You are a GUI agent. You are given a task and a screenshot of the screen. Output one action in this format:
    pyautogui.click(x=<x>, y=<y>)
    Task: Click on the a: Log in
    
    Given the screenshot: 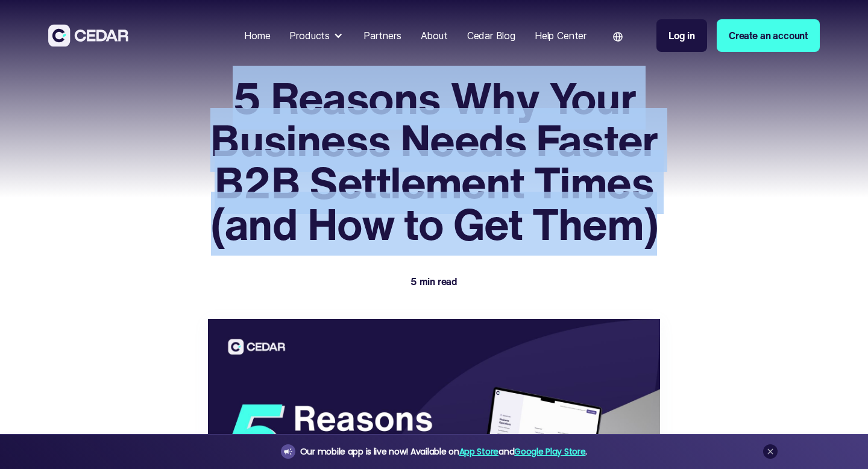 What is the action you would take?
    pyautogui.click(x=682, y=36)
    